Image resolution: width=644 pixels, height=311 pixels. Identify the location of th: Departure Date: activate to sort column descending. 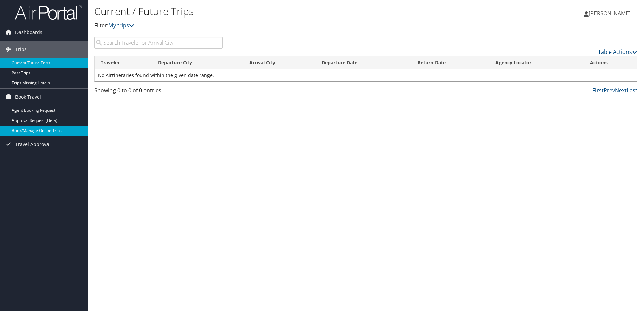
(363, 63).